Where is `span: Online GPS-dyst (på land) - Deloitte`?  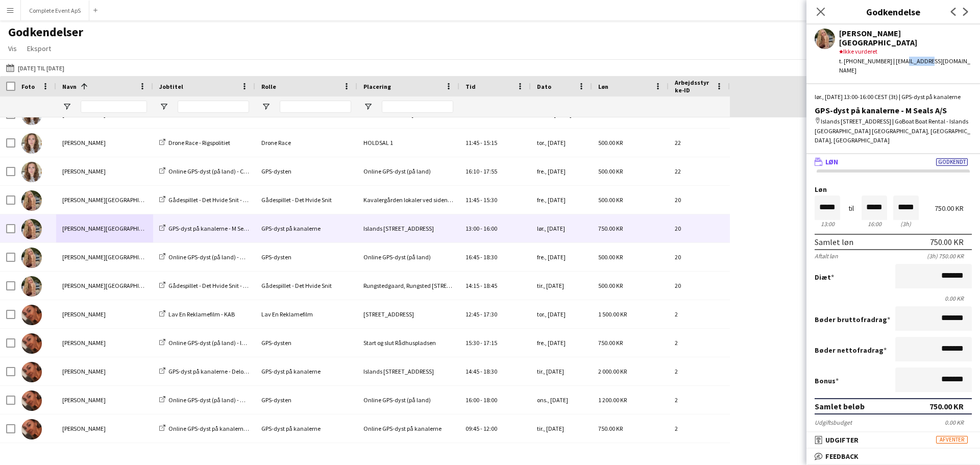
span: Online GPS-dyst (på land) - Deloitte is located at coordinates (214, 256).